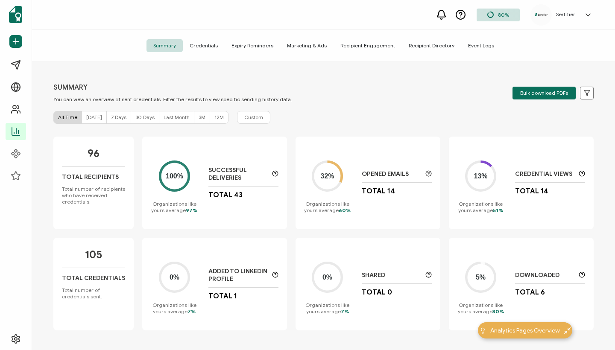 This screenshot has width=615, height=350. Describe the element at coordinates (94, 195) in the screenshot. I see `p: Total number of recipients who have received credentials.` at that location.